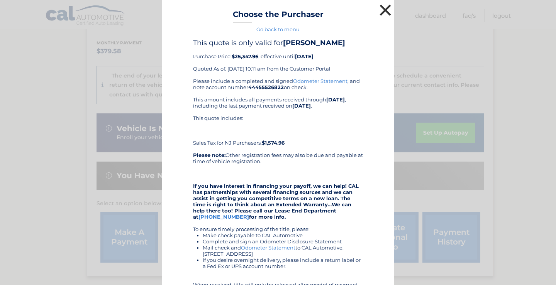 The image size is (556, 285). I want to click on strong: If you have interest in financing your payoff, we can help! CAL has partnerships with several fin..., so click(276, 201).